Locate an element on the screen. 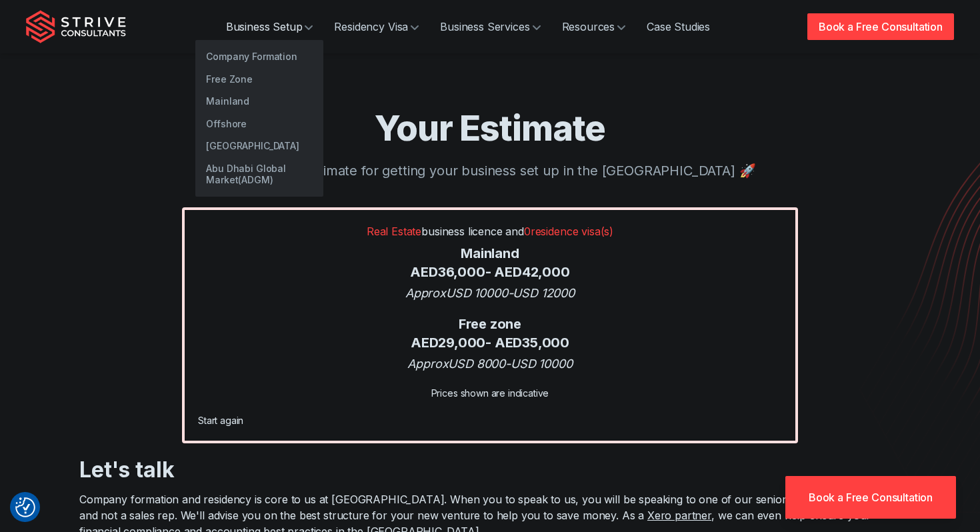 This screenshot has width=980, height=532. a: Business Services is located at coordinates (490, 27).